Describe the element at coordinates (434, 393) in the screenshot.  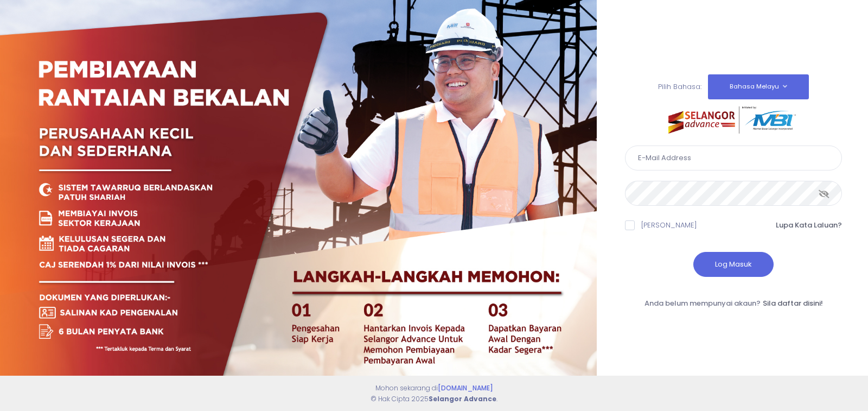
I see `span: Mohon sekarang di © Hak Cipta 2025 .` at that location.